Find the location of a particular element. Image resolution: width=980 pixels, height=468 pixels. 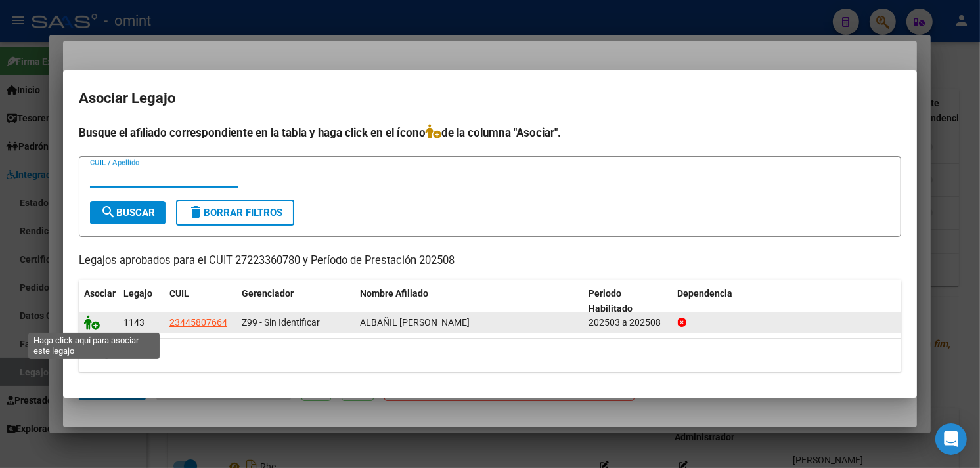

h4: Busque el afiliado correspondiente en la tabla y haga click en el ícono de la columna "Asociar". is located at coordinates (490, 133).